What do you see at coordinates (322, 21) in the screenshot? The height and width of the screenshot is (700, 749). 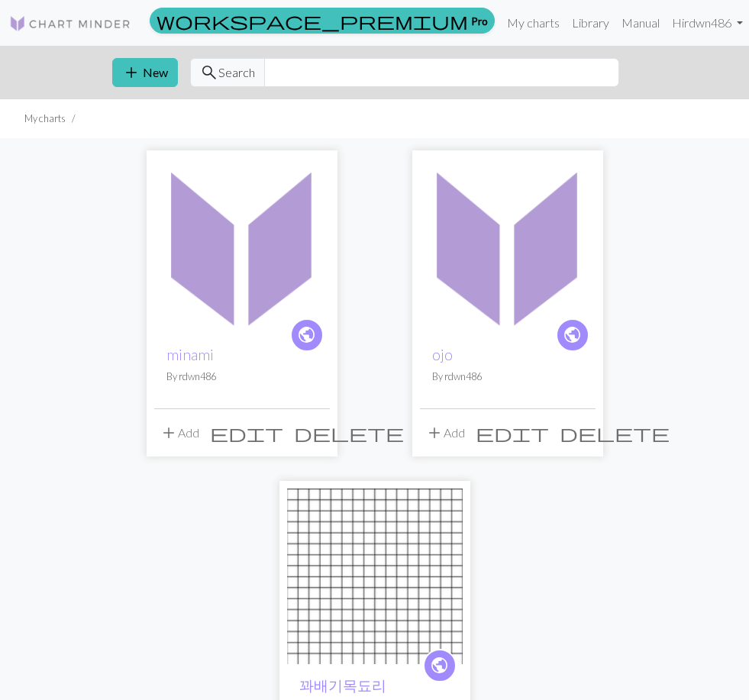 I see `a: Pro` at bounding box center [322, 21].